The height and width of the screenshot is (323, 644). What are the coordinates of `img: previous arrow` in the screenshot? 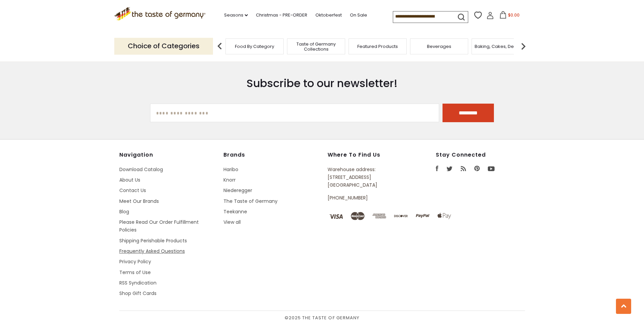 It's located at (220, 46).